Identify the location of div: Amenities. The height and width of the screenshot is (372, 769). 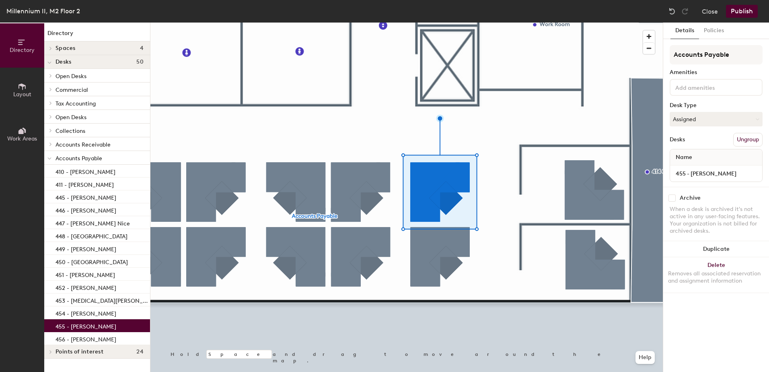
(716, 72).